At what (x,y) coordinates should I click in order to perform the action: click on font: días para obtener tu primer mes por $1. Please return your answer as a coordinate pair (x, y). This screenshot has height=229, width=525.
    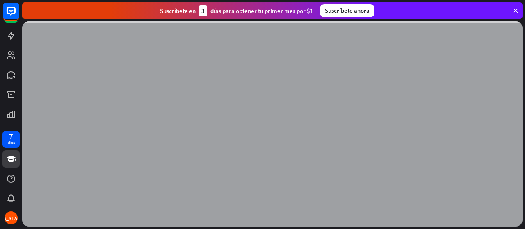
    Looking at the image, I should click on (262, 11).